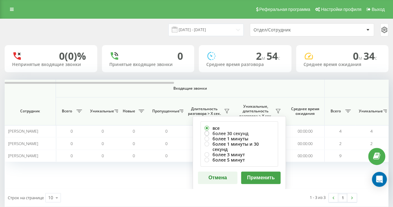 This screenshot has width=393, height=207. I want to click on div: 1 - 3 из 3, so click(318, 197).